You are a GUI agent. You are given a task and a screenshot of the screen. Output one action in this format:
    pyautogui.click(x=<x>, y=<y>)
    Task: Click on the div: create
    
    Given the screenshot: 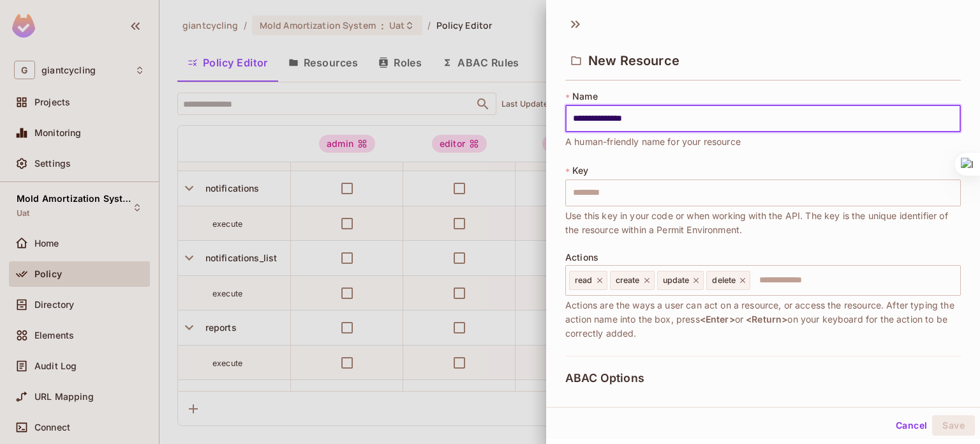 What is the action you would take?
    pyautogui.click(x=633, y=280)
    